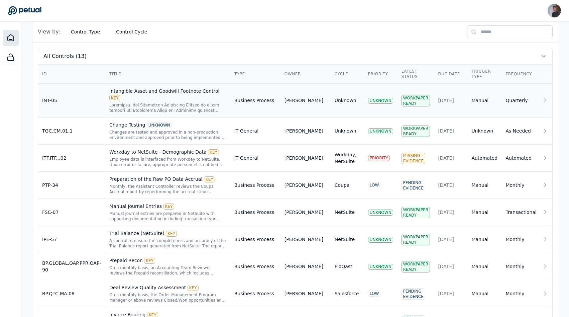 This screenshot has height=317, width=569. What do you see at coordinates (131, 32) in the screenshot?
I see `button: Control Cycle` at bounding box center [131, 32].